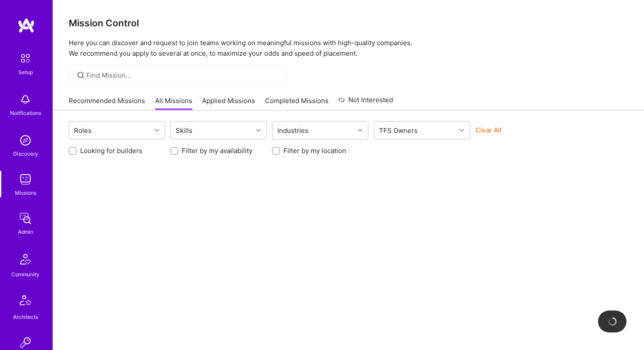 The width and height of the screenshot is (644, 350). What do you see at coordinates (25, 274) in the screenshot?
I see `div: Community` at bounding box center [25, 274].